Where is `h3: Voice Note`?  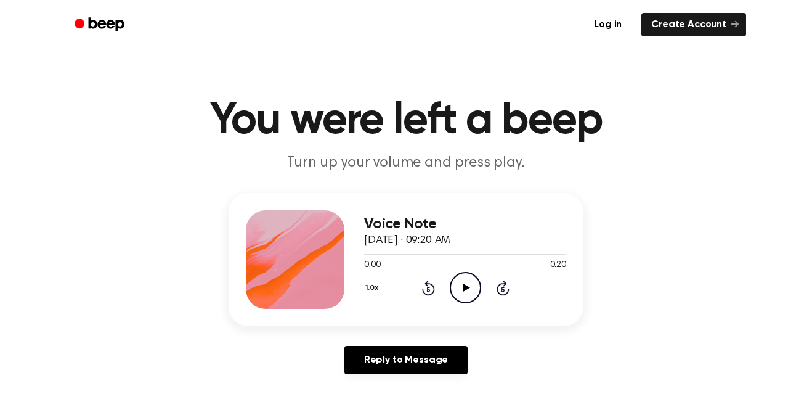 h3: Voice Note is located at coordinates (465, 224).